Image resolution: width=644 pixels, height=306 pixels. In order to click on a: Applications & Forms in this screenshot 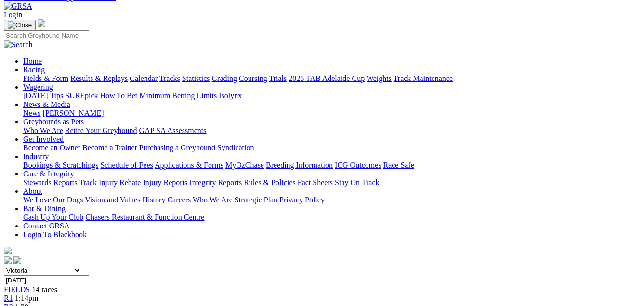, I will do `click(189, 164)`.